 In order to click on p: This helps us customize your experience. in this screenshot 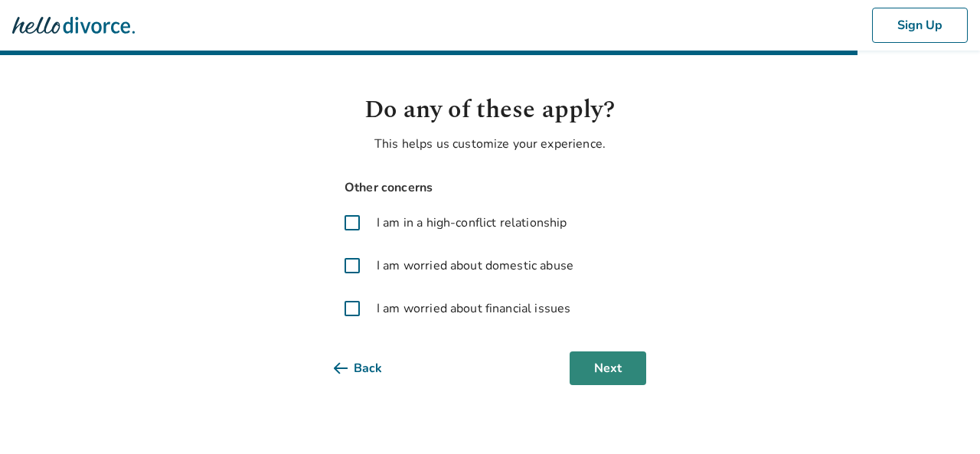, I will do `click(490, 144)`.